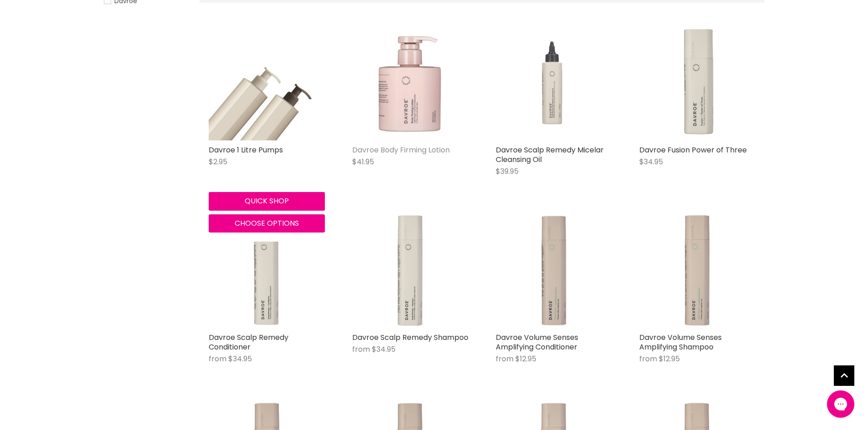 Image resolution: width=868 pixels, height=430 pixels. I want to click on button: Choose options, so click(266, 223).